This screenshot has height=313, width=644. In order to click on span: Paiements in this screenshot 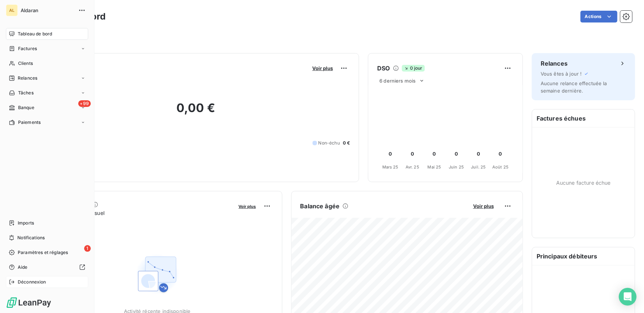, I will do `click(29, 122)`.